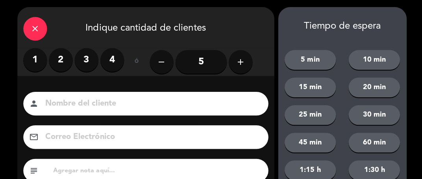 The image size is (422, 179). Describe the element at coordinates (341, 27) in the screenshot. I see `div: Tiempo de espera` at that location.